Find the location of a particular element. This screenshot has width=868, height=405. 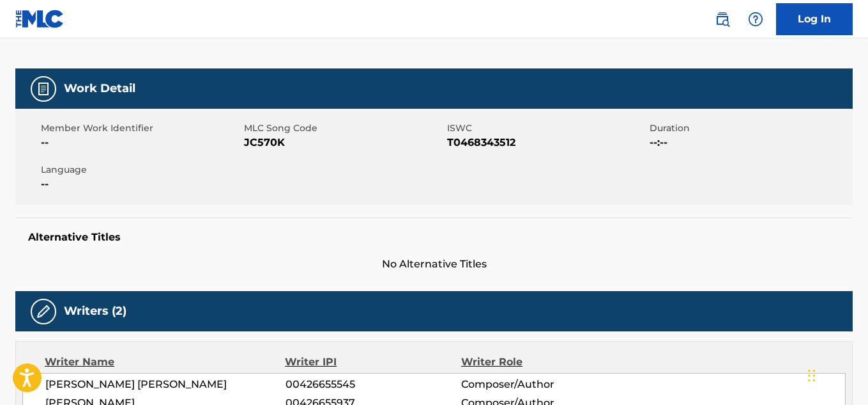

a: Public Search is located at coordinates (722, 19).